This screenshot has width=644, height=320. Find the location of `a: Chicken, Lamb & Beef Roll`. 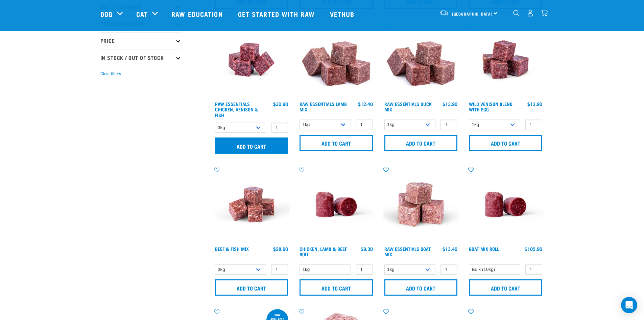

a: Chicken, Lamb & Beef Roll is located at coordinates (324, 251).